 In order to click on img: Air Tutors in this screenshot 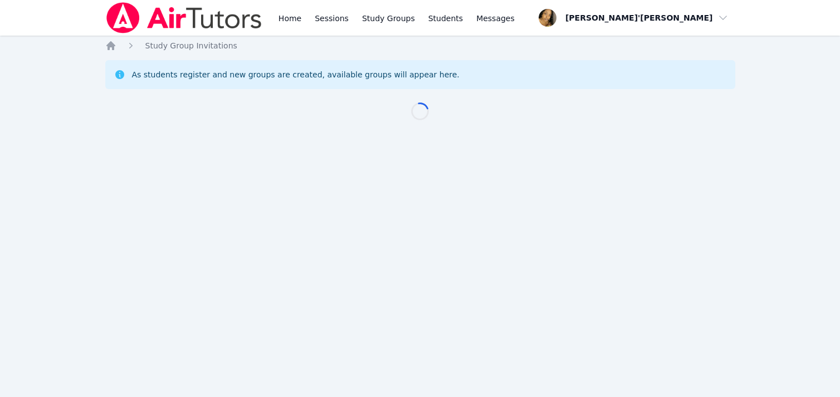, I will do `click(184, 18)`.